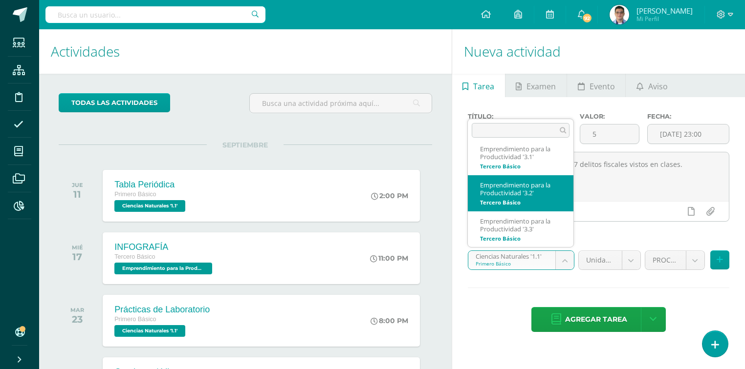  What do you see at coordinates (520, 190) in the screenshot?
I see `div: Emprendimiento para la Productividad '3.2'` at bounding box center [520, 190].